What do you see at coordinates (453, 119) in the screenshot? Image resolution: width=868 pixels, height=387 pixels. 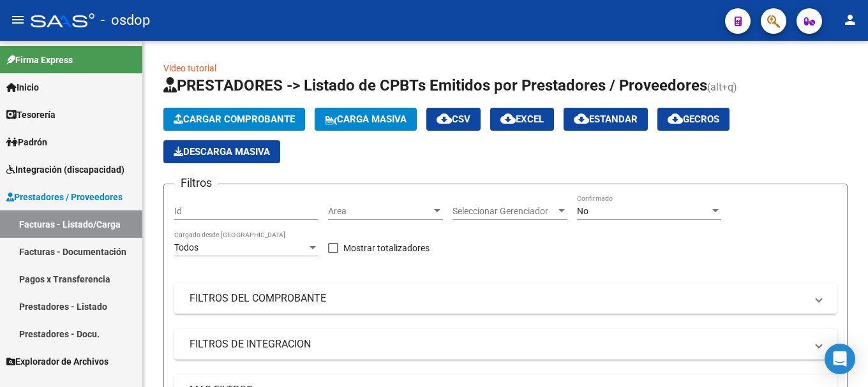 I see `span: CSV` at bounding box center [453, 119].